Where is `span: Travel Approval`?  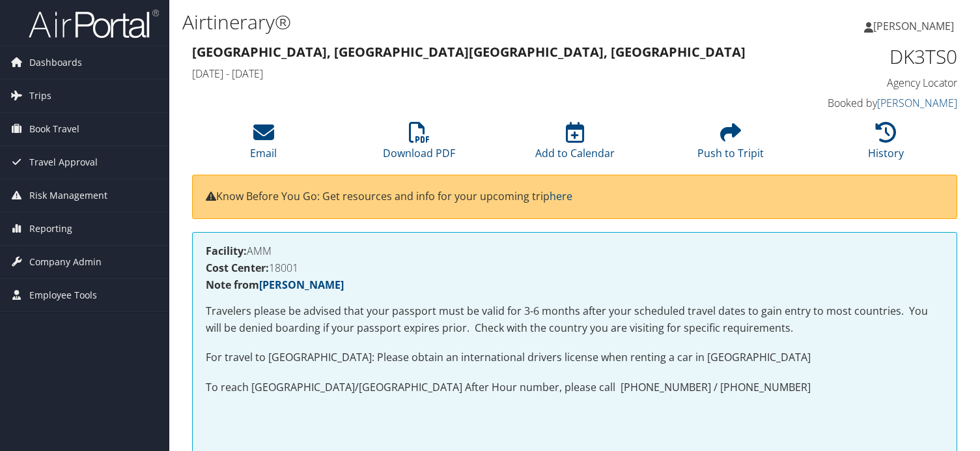
span: Travel Approval is located at coordinates (63, 162).